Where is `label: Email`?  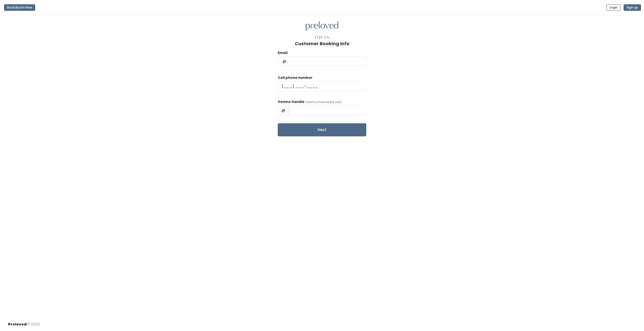
label: Email is located at coordinates (283, 53).